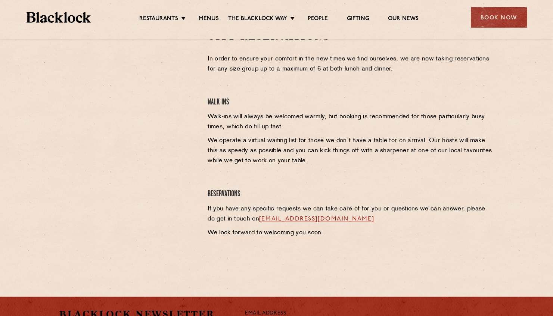 The image size is (553, 316). I want to click on a: Gifting, so click(358, 19).